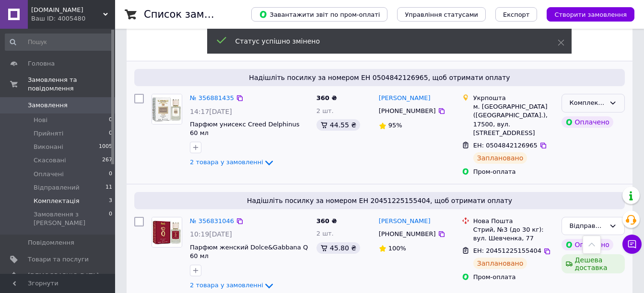  Describe the element at coordinates (40, 120) in the screenshot. I see `span: Нові` at that location.